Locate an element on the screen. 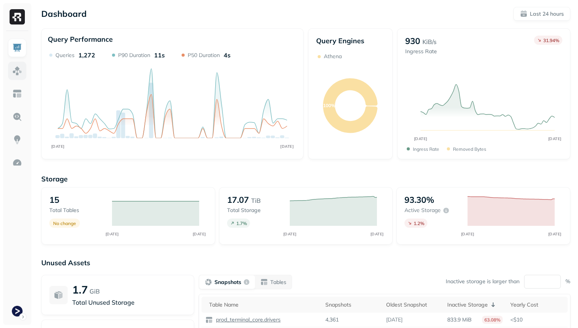 The image size is (578, 328). p: Total storage is located at coordinates (255, 210).